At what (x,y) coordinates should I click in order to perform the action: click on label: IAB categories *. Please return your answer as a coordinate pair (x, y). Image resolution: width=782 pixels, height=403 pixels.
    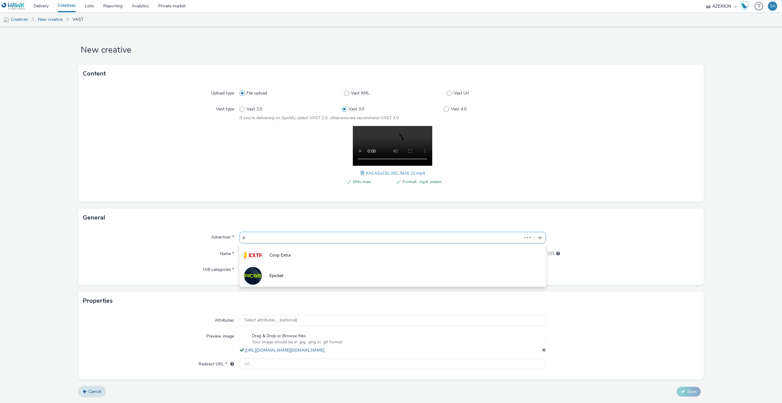
    Looking at the image, I should click on (218, 268).